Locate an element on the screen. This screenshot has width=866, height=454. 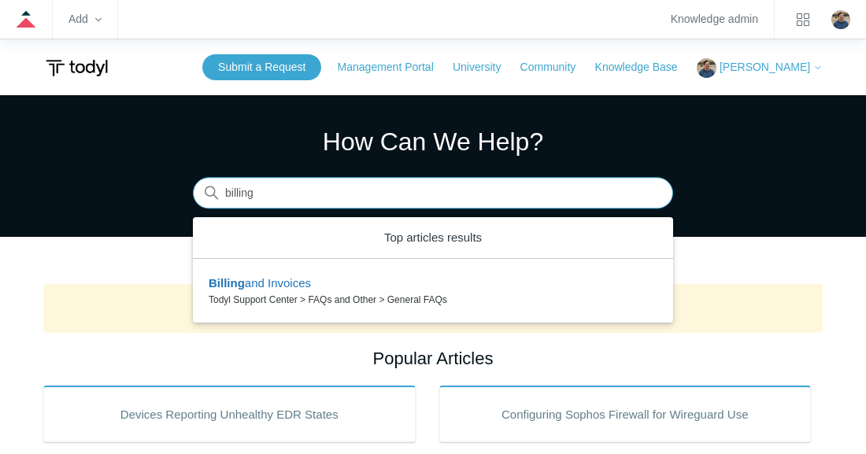
img: Todyl Support Center Help Center home page is located at coordinates (76, 68).